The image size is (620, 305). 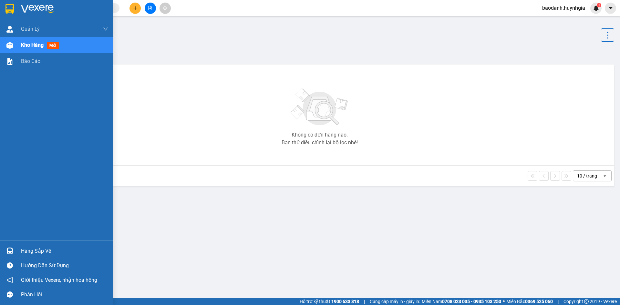 I want to click on img: logo-vxr, so click(x=10, y=9).